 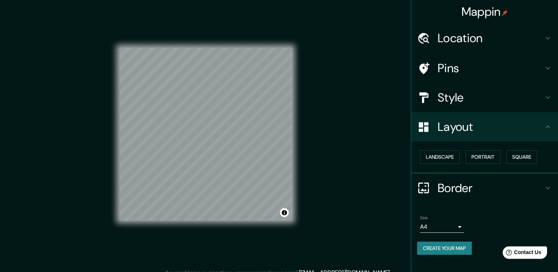 I want to click on span: Contact Us, so click(x=35, y=9).